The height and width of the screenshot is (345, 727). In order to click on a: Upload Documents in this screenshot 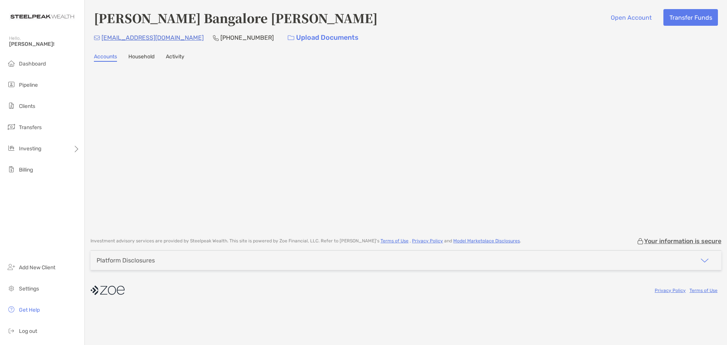, I will do `click(323, 38)`.